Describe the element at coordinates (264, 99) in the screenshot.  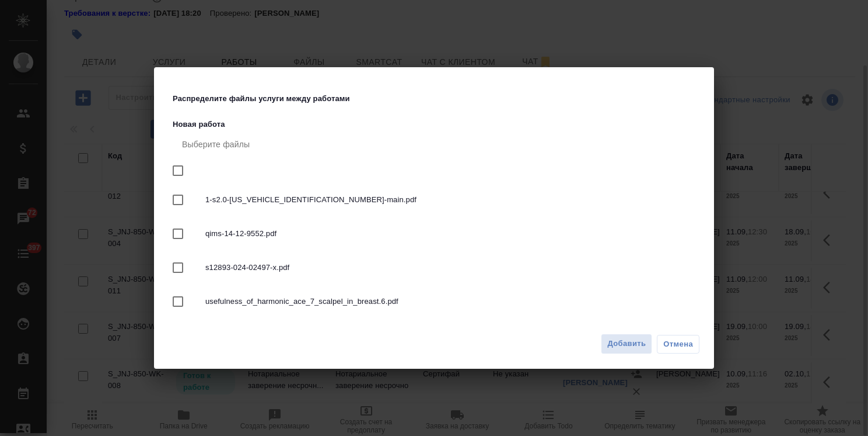
I see `p: Распределите файлы услуги между работами` at that location.